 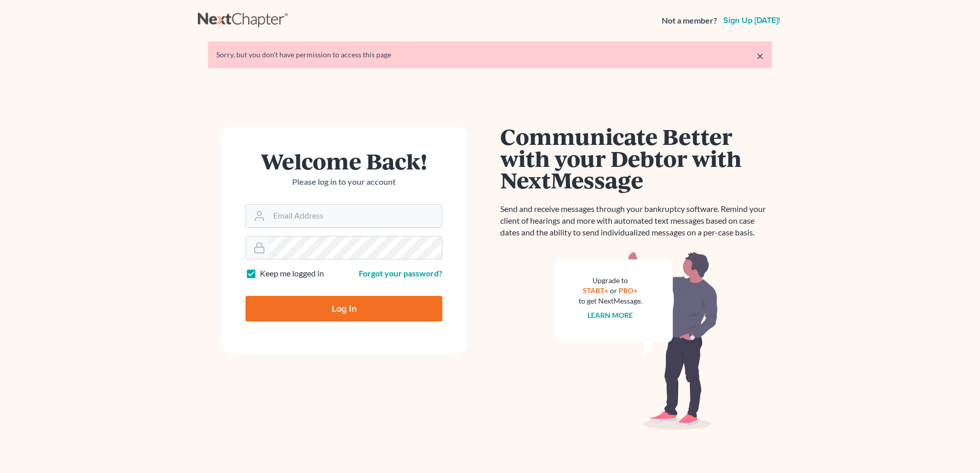 What do you see at coordinates (355, 216) in the screenshot?
I see `input: Email Address` at bounding box center [355, 216].